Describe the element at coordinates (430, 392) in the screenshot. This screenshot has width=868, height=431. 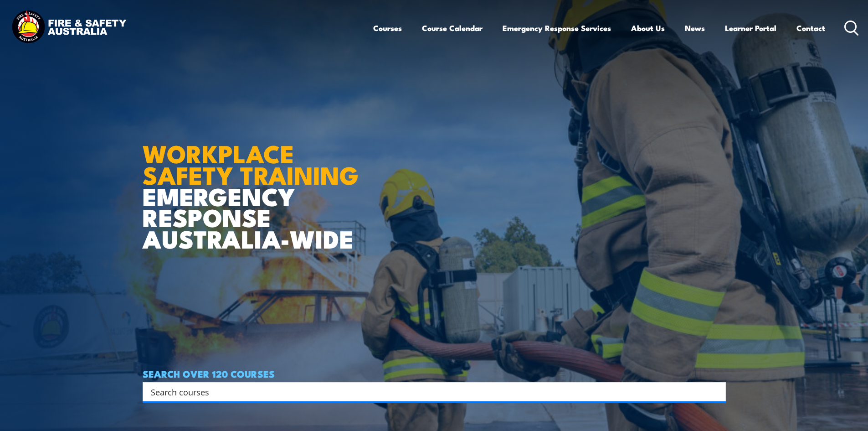
I see `form: Search form` at that location.